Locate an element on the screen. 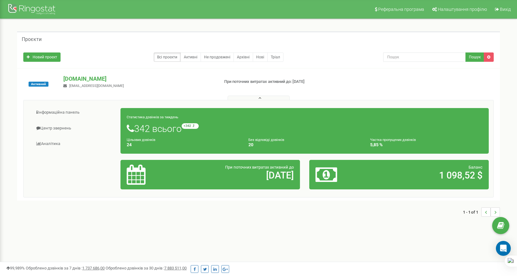  u: 7 883 511,00 is located at coordinates (175, 268).